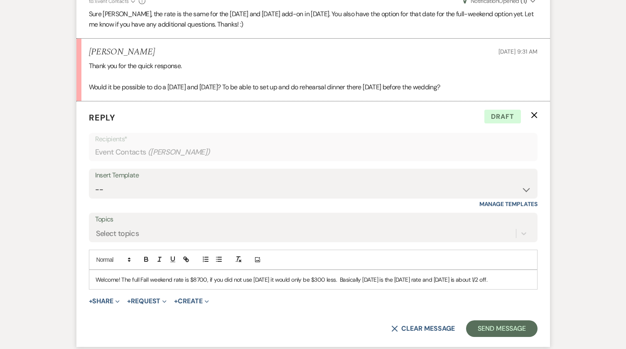  What do you see at coordinates (313, 152) in the screenshot?
I see `div: Event Contacts` at bounding box center [313, 152].